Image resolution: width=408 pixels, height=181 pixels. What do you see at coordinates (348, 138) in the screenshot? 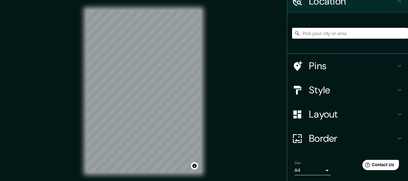
I see `div: Border` at bounding box center [348, 138].